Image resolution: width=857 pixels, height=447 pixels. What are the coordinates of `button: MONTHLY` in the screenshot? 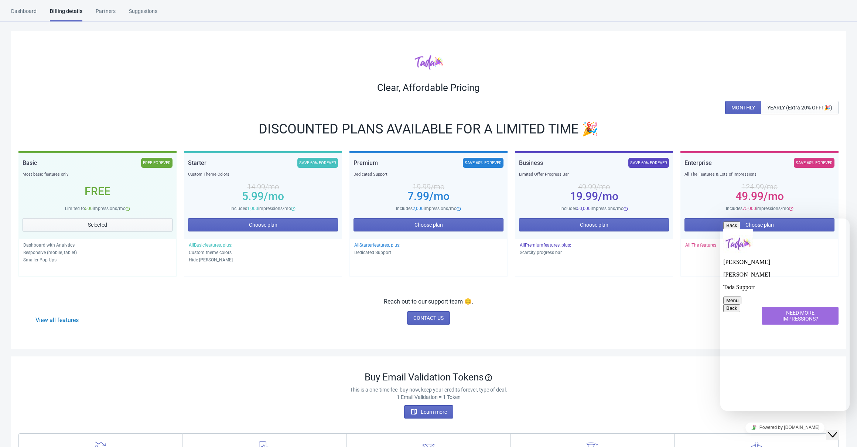 It's located at (743, 107).